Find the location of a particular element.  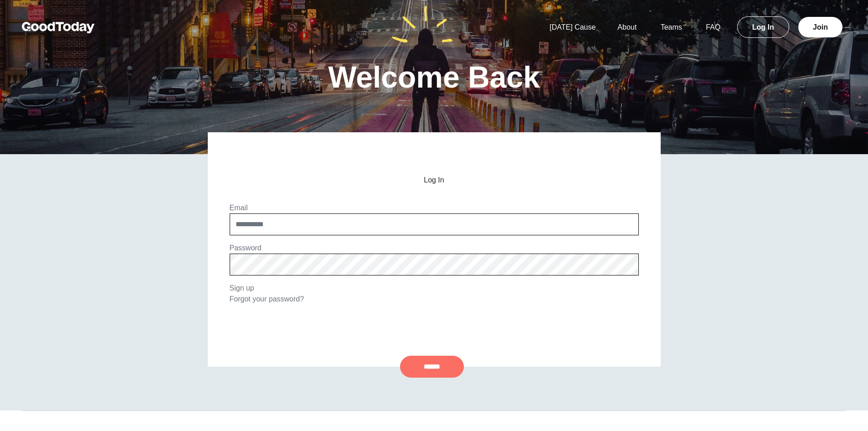

label: Password is located at coordinates (246, 247).